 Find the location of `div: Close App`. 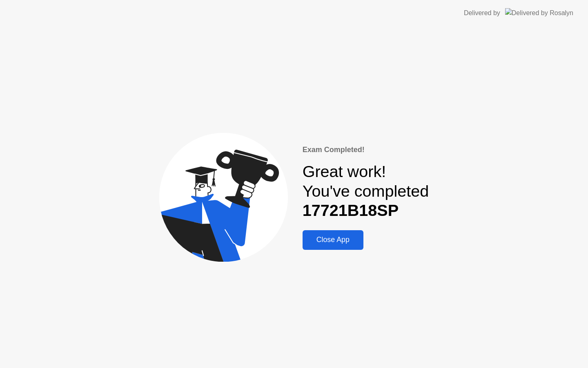

div: Close App is located at coordinates (333, 240).